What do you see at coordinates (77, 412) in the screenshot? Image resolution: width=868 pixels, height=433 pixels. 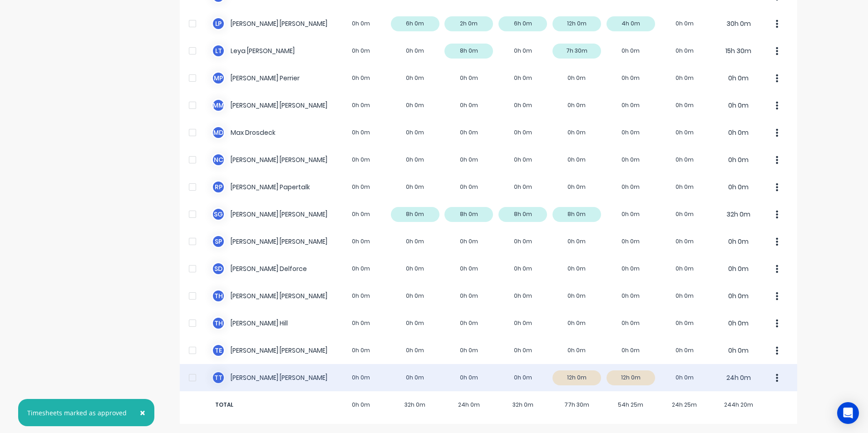 I see `div: Timesheets marked as approved` at bounding box center [77, 412].